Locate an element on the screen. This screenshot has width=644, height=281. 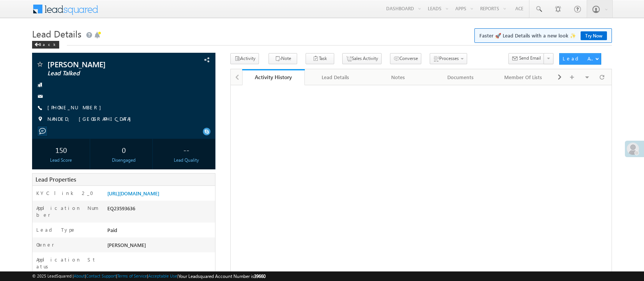
a: Lead Details is located at coordinates (336, 77).